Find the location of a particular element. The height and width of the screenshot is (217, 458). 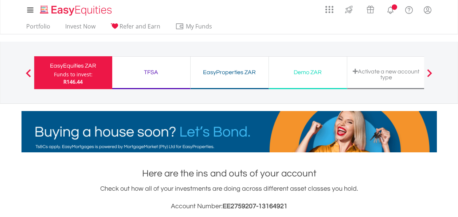

div: Check out how all of your investments are doing across different asset classes you hold. is located at coordinates (229, 197).